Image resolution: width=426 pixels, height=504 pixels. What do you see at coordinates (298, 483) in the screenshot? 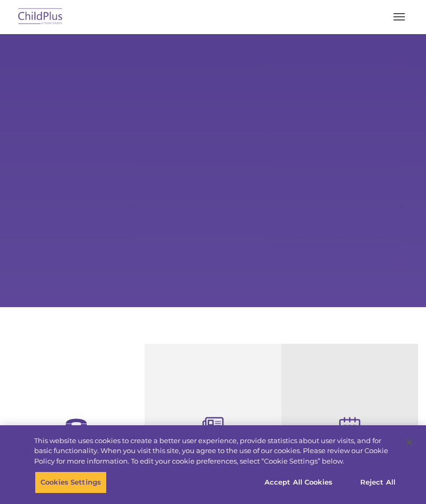
I see `button: Accept All Cookies` at bounding box center [298, 483].